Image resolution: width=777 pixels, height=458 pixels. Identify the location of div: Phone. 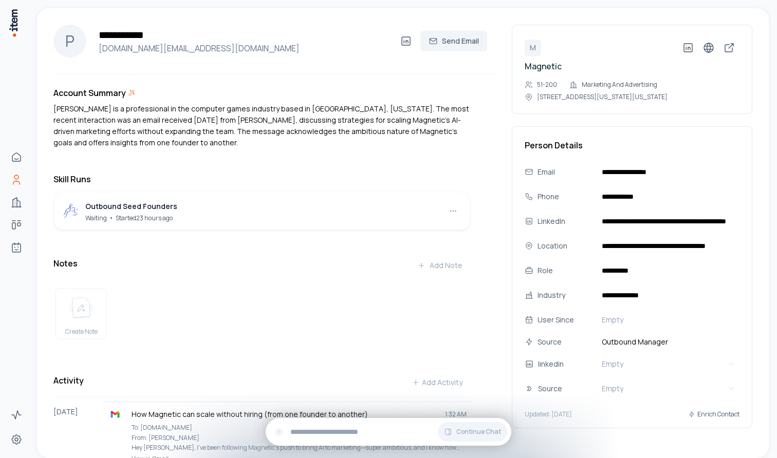
(565, 197).